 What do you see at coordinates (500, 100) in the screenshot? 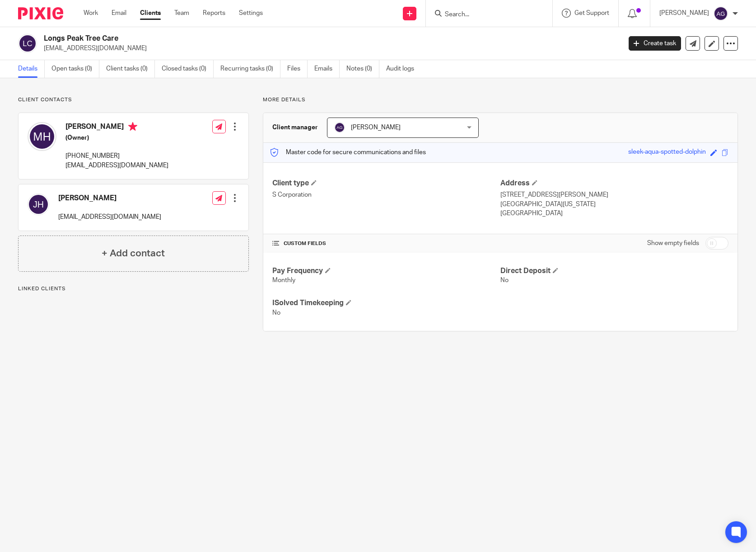
I see `p: More details` at bounding box center [500, 100].